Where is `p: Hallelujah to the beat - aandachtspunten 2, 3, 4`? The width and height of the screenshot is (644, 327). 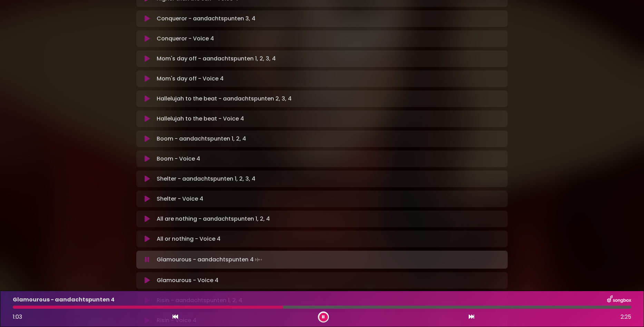 p: Hallelujah to the beat - aandachtspunten 2, 3, 4 is located at coordinates (224, 99).